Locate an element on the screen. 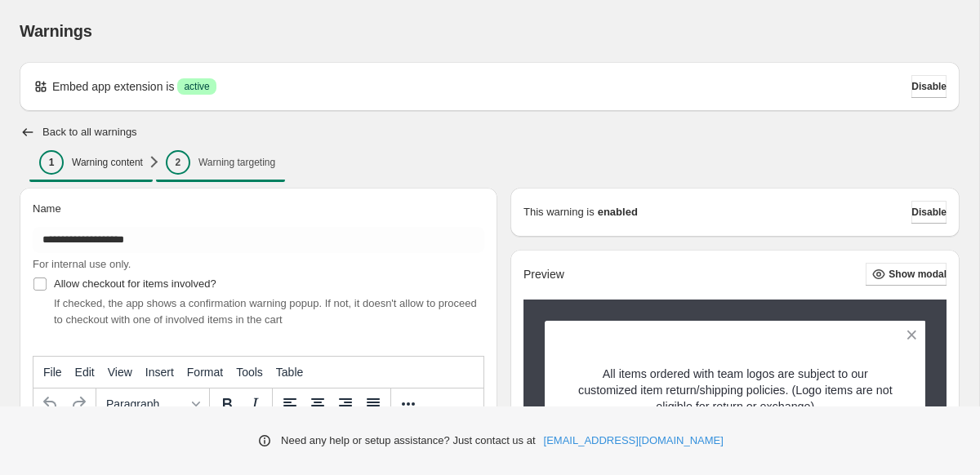  button: Formats is located at coordinates (153, 404).